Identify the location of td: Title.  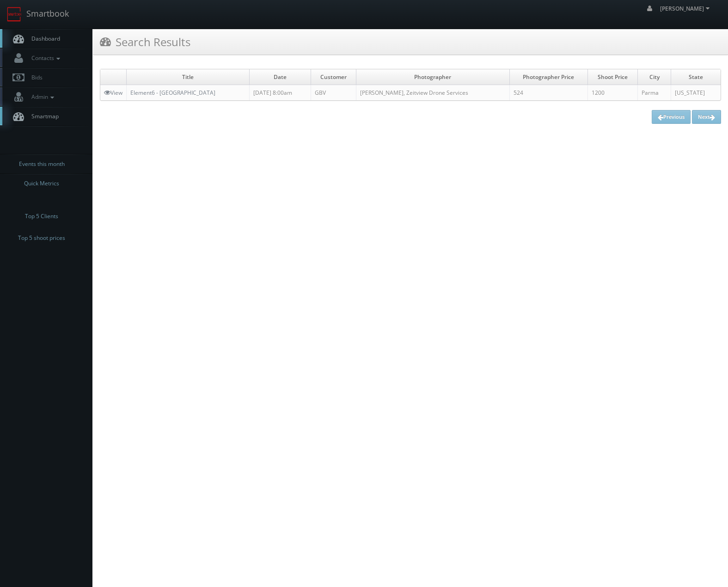
(189, 77).